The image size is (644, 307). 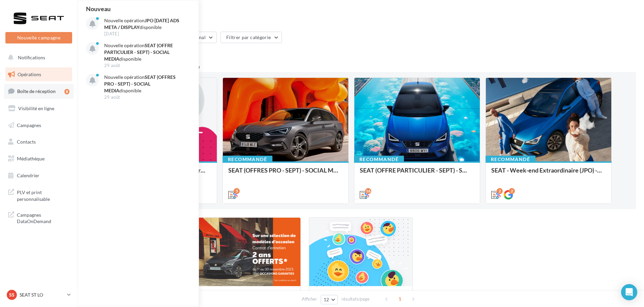 What do you see at coordinates (360, 67) in the screenshot?
I see `div: 4 opérations recommandées par votre enseigne` at bounding box center [360, 67].